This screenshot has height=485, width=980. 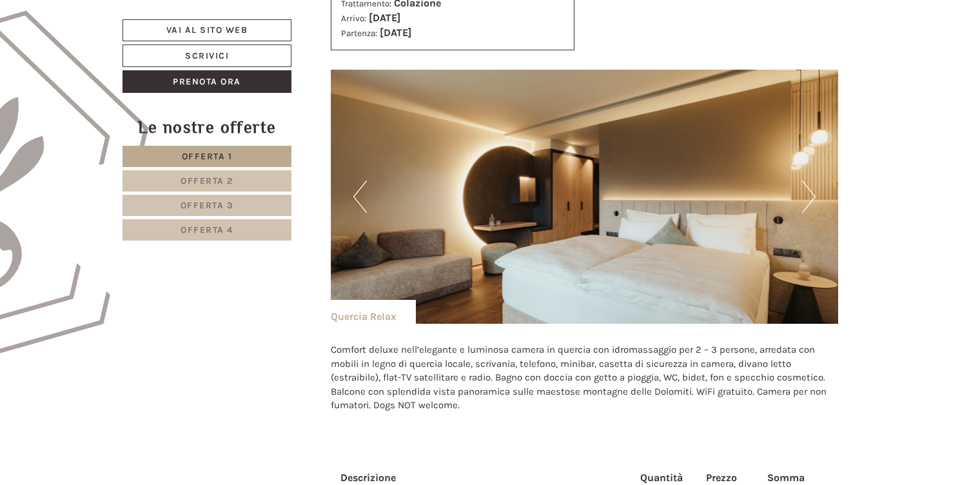 I want to click on a: Vai al sito web, so click(x=207, y=31).